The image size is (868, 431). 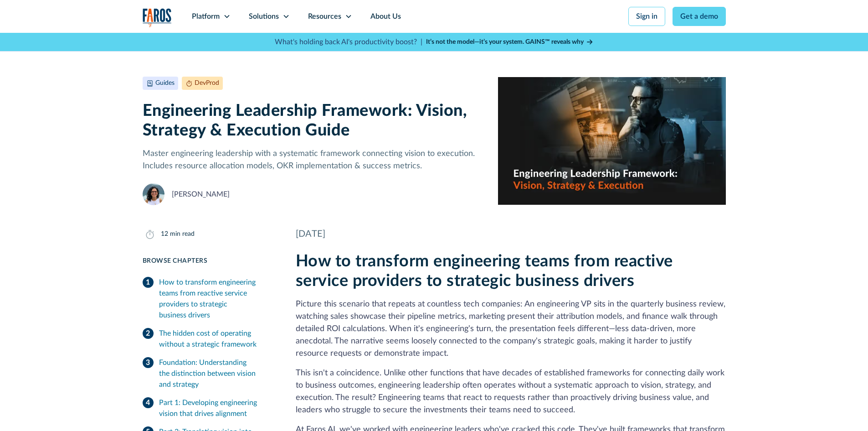 I want to click on p: Picture this scenario that repeats at countless tech companies: An engineering VP sits in the qua..., so click(x=511, y=329).